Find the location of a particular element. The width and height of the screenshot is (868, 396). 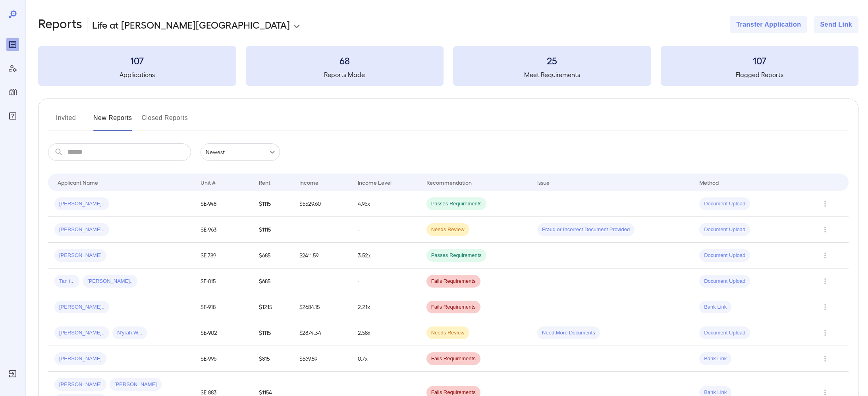

h3: 68 is located at coordinates (345, 60).